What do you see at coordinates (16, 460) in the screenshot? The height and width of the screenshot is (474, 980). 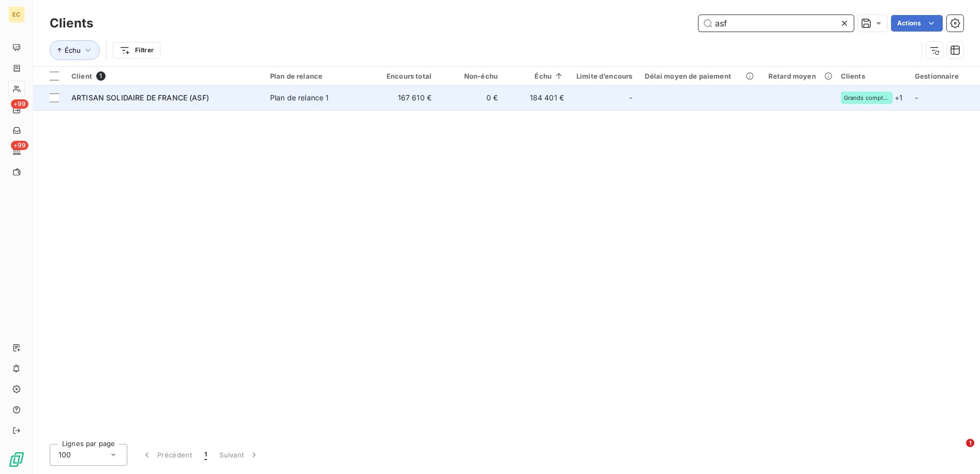 I see `img: Logo LeanPay` at bounding box center [16, 460].